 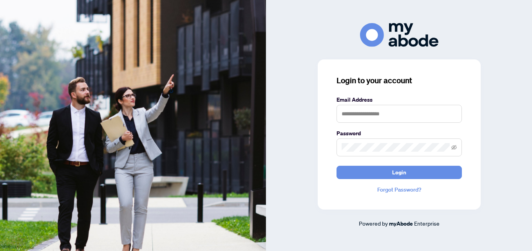 I want to click on label: Password, so click(x=399, y=134).